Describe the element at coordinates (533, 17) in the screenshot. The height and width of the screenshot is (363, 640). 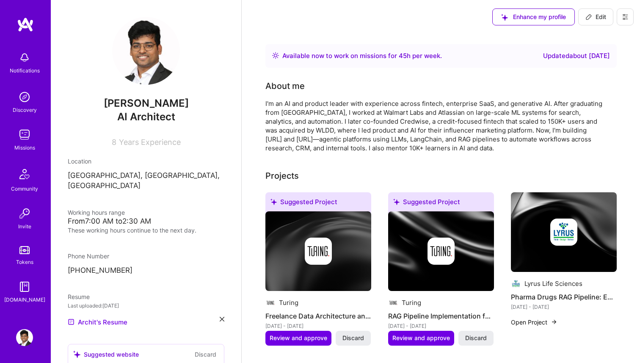
I see `button: Enhance my profile` at that location.